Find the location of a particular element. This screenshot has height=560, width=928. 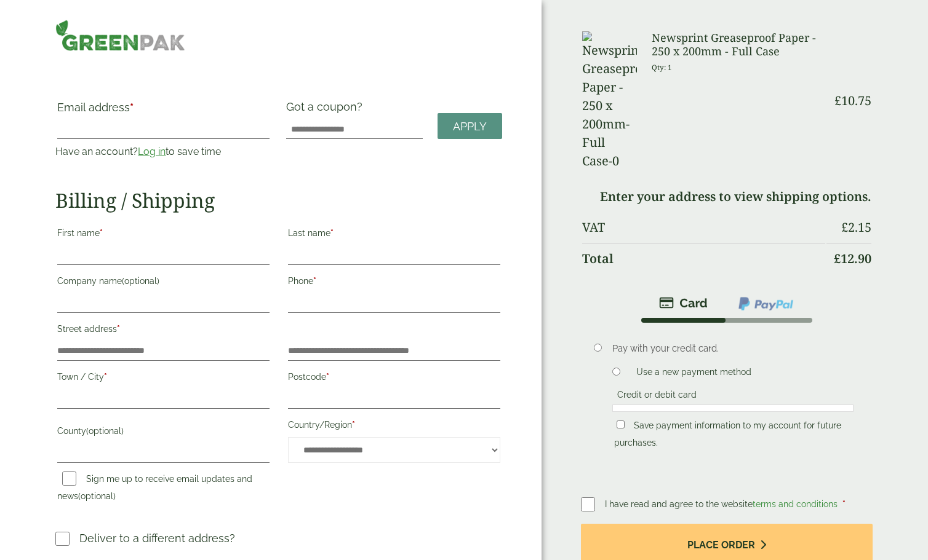

label: Credit or debit card is located at coordinates (657, 397).